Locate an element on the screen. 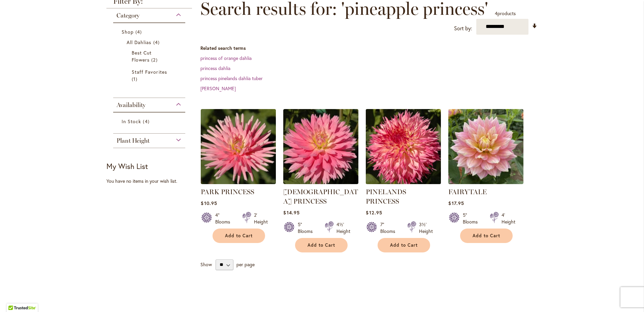 This screenshot has height=312, width=644. a: In Stock 4 is located at coordinates (150, 121).